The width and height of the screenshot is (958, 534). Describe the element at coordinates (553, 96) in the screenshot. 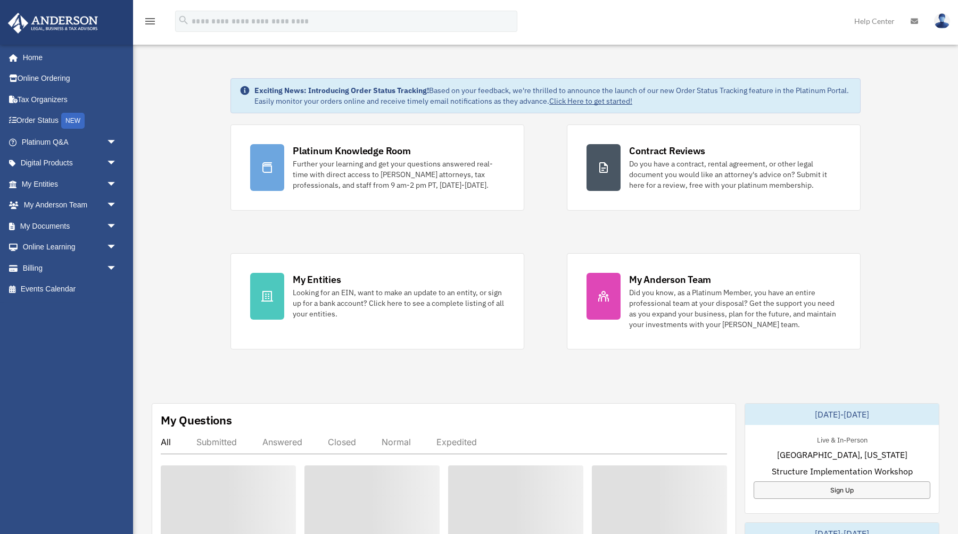

I see `div: Based on your feedback, we're thrilled to announce the launch of our new Order Status Tracking fe...` at that location.